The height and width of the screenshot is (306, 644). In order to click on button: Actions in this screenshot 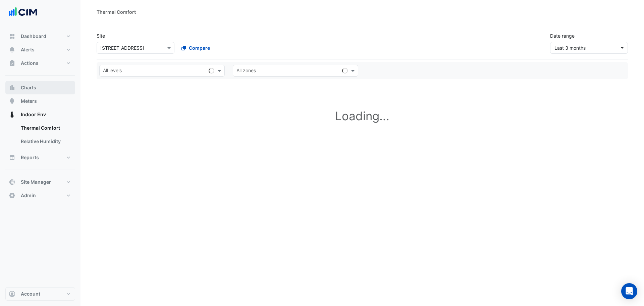, I will do `click(40, 63)`.